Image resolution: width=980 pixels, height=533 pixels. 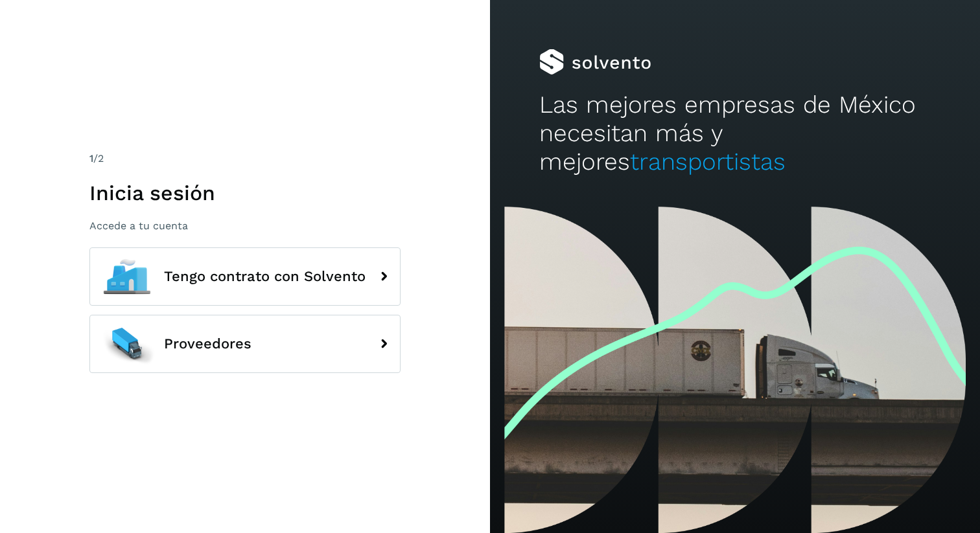 What do you see at coordinates (245, 343) in the screenshot?
I see `button: Proveedores` at bounding box center [245, 343].